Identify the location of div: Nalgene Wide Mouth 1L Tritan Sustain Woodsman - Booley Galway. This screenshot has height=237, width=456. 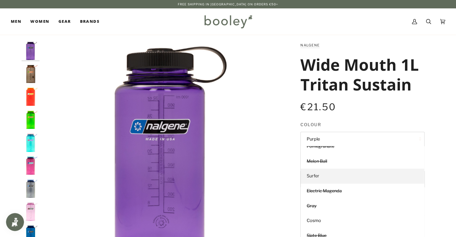
(31, 74).